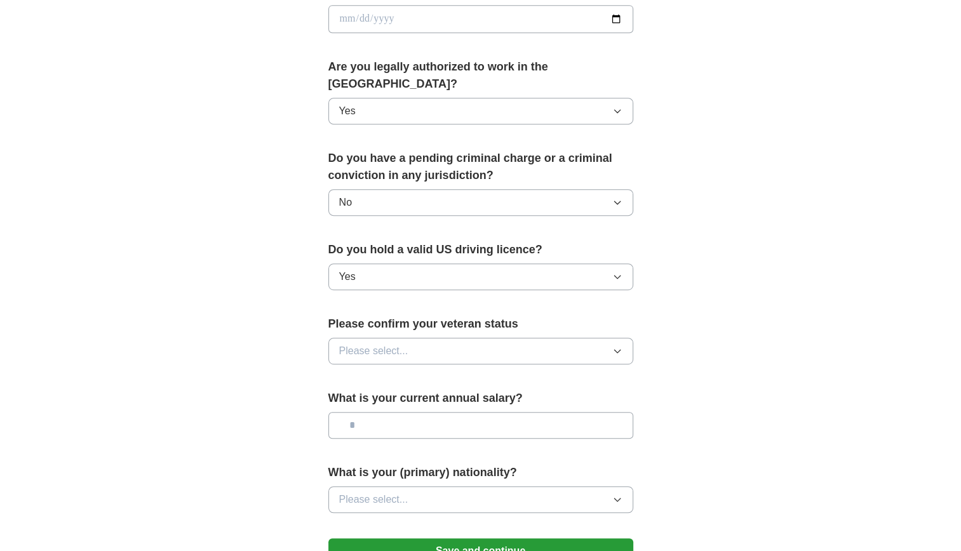 The height and width of the screenshot is (551, 961). What do you see at coordinates (481, 203) in the screenshot?
I see `button: No` at bounding box center [481, 203].